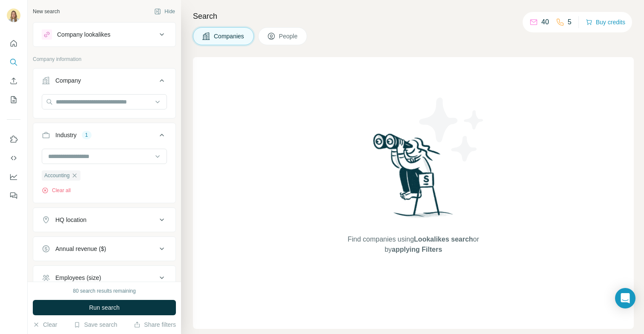 Image resolution: width=644 pixels, height=334 pixels. Describe the element at coordinates (414, 178) in the screenshot. I see `img: Surfe Illustration - Woman searching with binoculars` at that location.